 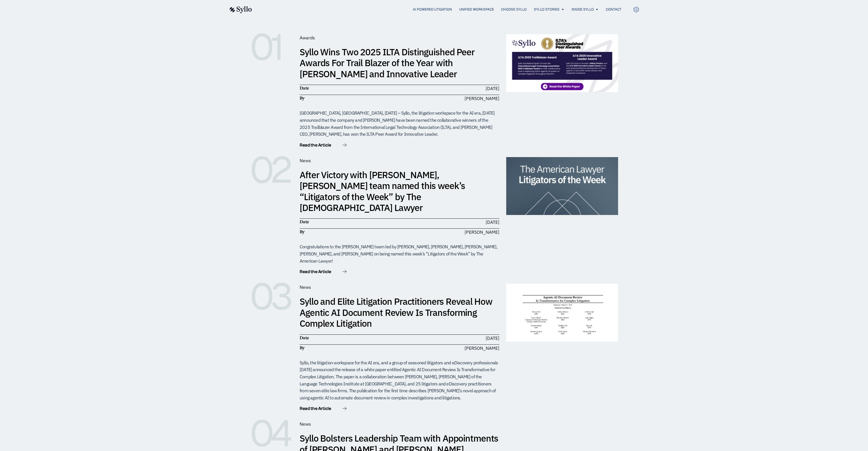 What do you see at coordinates (562, 186) in the screenshot?
I see `img: litOfTheWeek` at bounding box center [562, 186].